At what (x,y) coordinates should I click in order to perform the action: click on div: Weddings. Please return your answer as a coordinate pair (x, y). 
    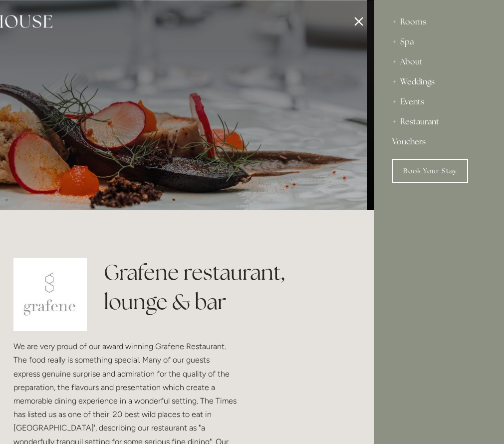
    Looking at the image, I should click on (439, 82).